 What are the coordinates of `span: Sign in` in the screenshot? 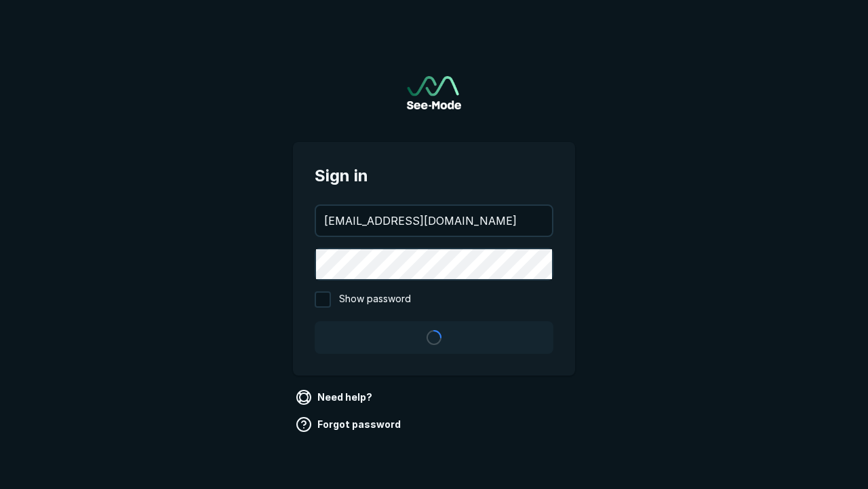 It's located at (434, 176).